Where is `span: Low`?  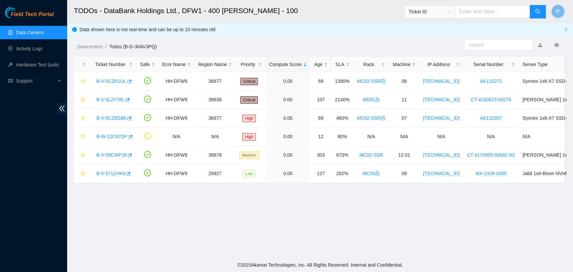 span: Low is located at coordinates (249, 174).